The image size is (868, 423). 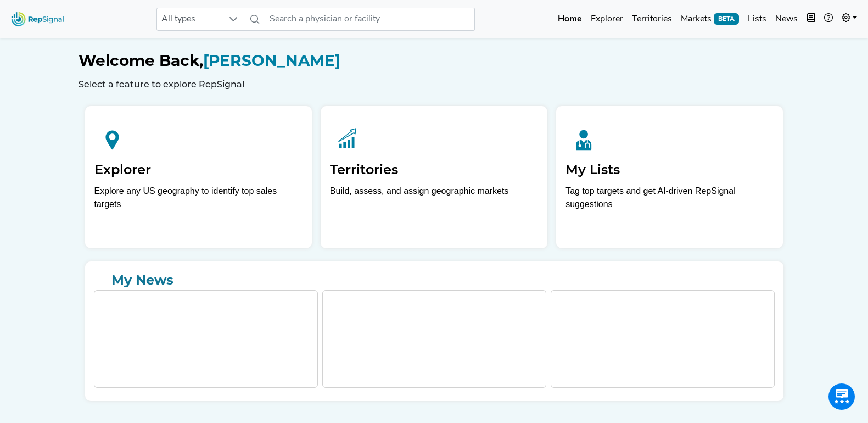 I want to click on a: My News, so click(x=434, y=280).